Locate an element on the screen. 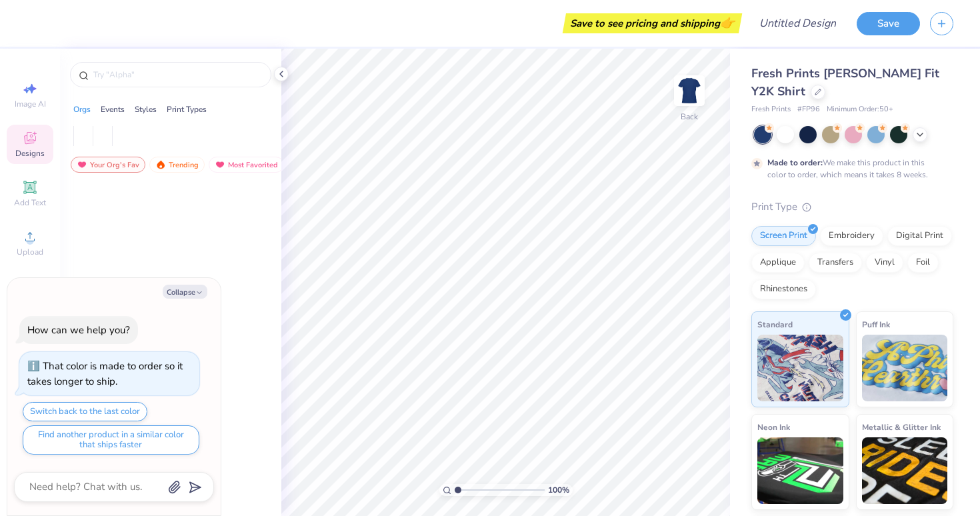 Image resolution: width=980 pixels, height=516 pixels. button: Switch back to the last color is located at coordinates (84, 411).